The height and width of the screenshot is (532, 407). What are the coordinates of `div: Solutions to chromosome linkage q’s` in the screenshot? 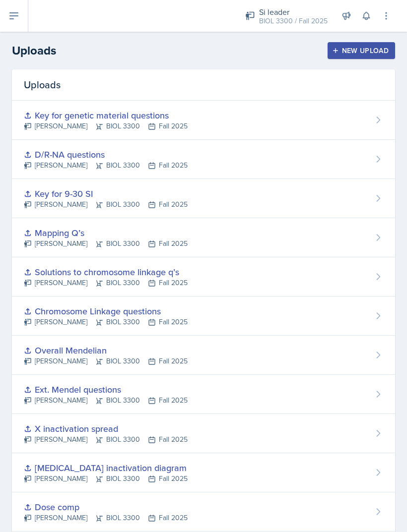 It's located at (105, 271).